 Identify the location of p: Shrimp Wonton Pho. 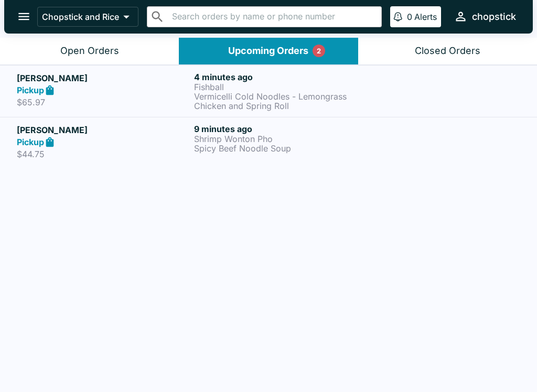
(280, 139).